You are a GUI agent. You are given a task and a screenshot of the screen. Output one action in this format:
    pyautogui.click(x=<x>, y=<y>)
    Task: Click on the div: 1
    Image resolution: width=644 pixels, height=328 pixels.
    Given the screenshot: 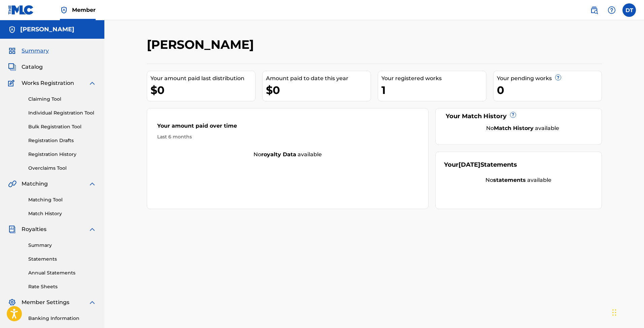 What is the action you would take?
    pyautogui.click(x=434, y=90)
    